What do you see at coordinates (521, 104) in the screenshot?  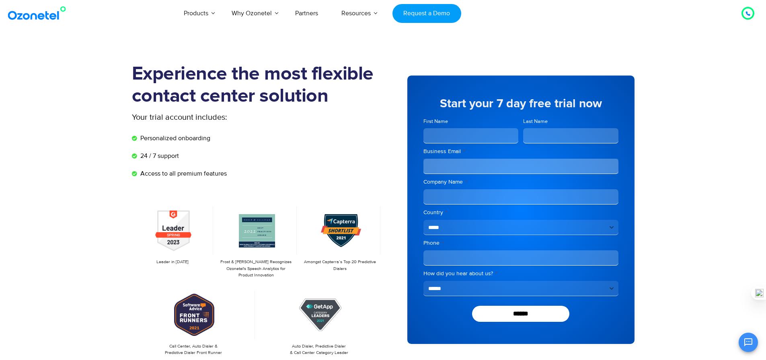 I see `h5: Start your 7 day free trial now` at bounding box center [521, 104].